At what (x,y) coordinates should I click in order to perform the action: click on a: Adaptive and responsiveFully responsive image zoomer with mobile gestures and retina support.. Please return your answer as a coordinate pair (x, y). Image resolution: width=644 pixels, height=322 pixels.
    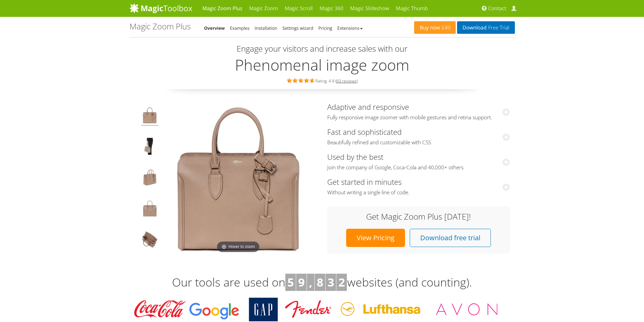
    Looking at the image, I should click on (419, 111).